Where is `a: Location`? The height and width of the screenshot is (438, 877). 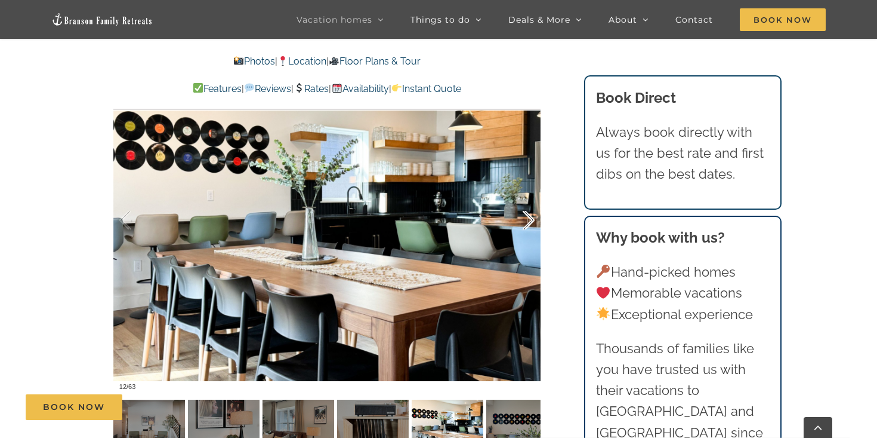
a: Location is located at coordinates (302, 61).